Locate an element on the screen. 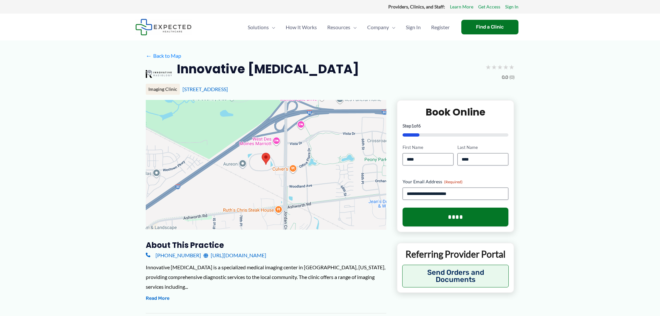 The image size is (660, 316). img: Expected Healthcare Logo - side, dark font, small is located at coordinates (163, 27).